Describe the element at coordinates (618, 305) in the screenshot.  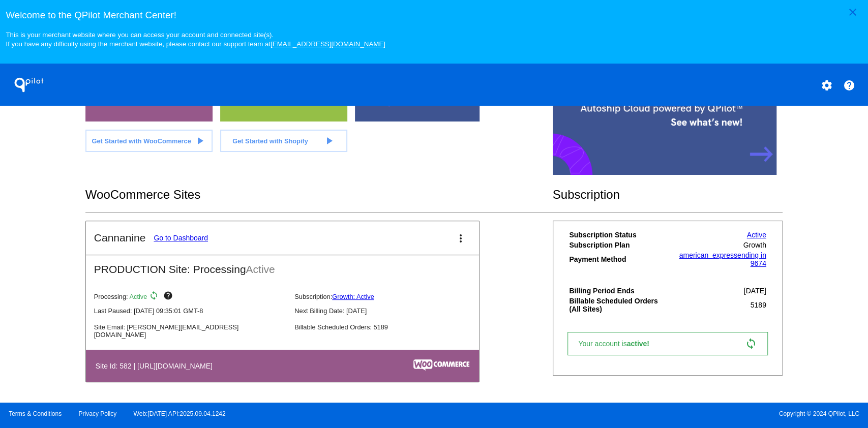
I see `th: Billable Scheduled Orders (All Sites)` at that location.